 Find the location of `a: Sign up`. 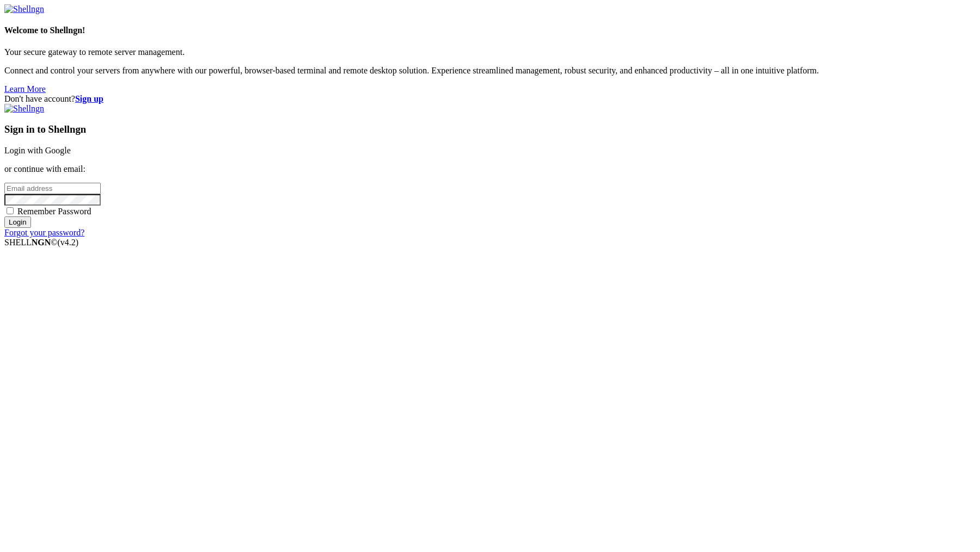

a: Sign up is located at coordinates (89, 98).